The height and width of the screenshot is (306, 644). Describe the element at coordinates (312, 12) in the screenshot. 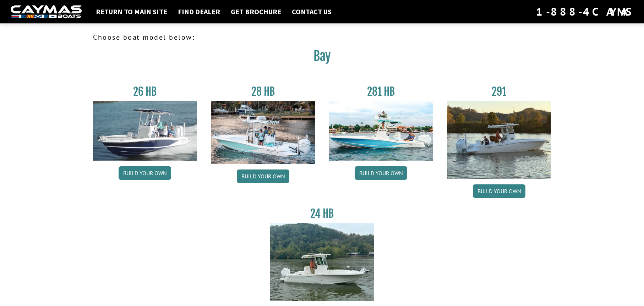

I see `a: Contact Us` at that location.